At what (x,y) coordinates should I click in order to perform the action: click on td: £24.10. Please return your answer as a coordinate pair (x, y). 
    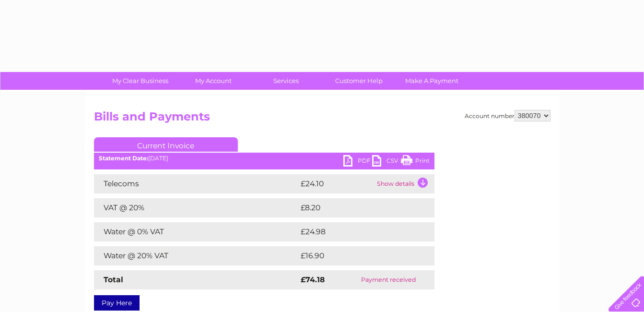
    Looking at the image, I should click on (336, 184).